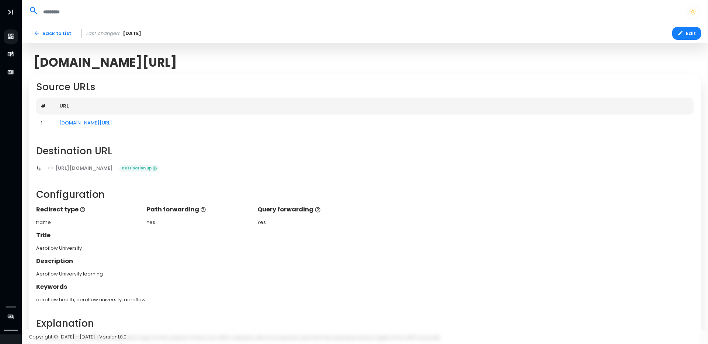 This screenshot has width=708, height=344. Describe the element at coordinates (52, 33) in the screenshot. I see `a: Back to List` at that location.